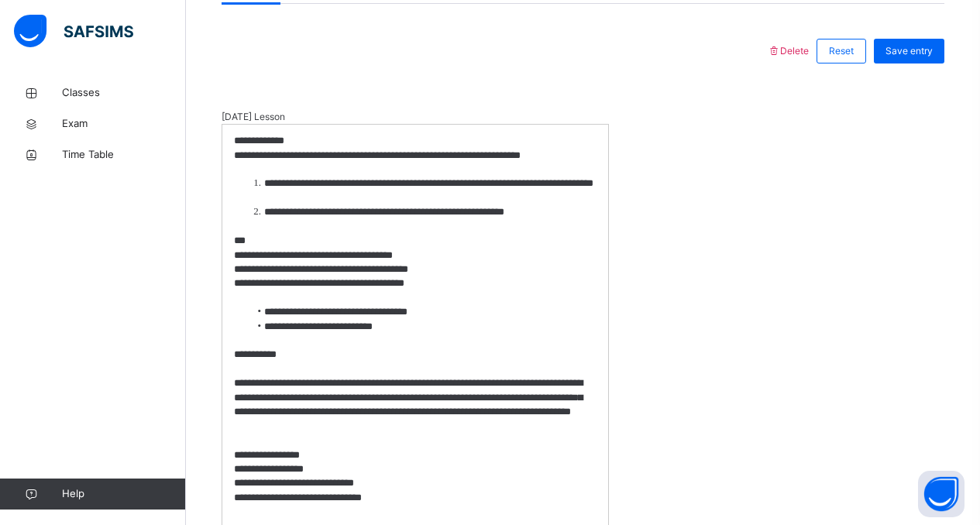 Image resolution: width=980 pixels, height=525 pixels. Describe the element at coordinates (74, 31) in the screenshot. I see `img: safsims` at that location.